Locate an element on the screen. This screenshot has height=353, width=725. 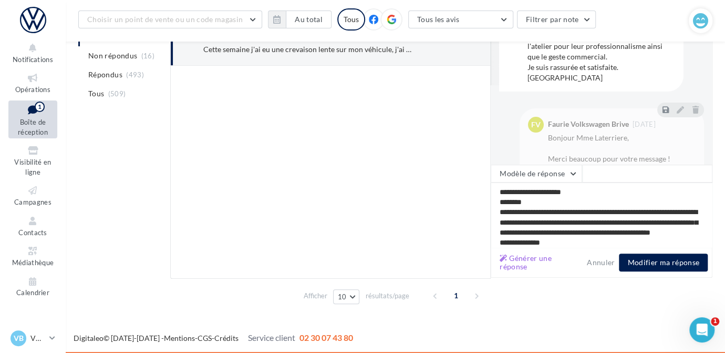
a: Boîte de réception1 is located at coordinates (33, 119).